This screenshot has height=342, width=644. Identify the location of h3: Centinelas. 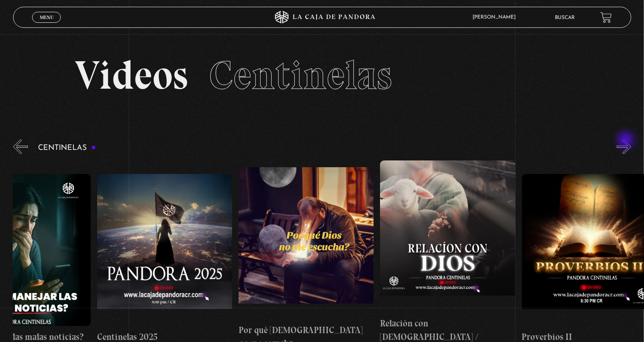
(67, 148).